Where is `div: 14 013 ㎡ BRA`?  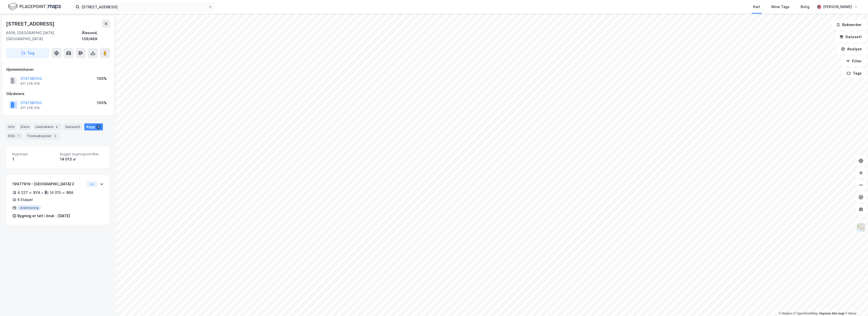
div: 14 013 ㎡ BRA is located at coordinates (62, 193).